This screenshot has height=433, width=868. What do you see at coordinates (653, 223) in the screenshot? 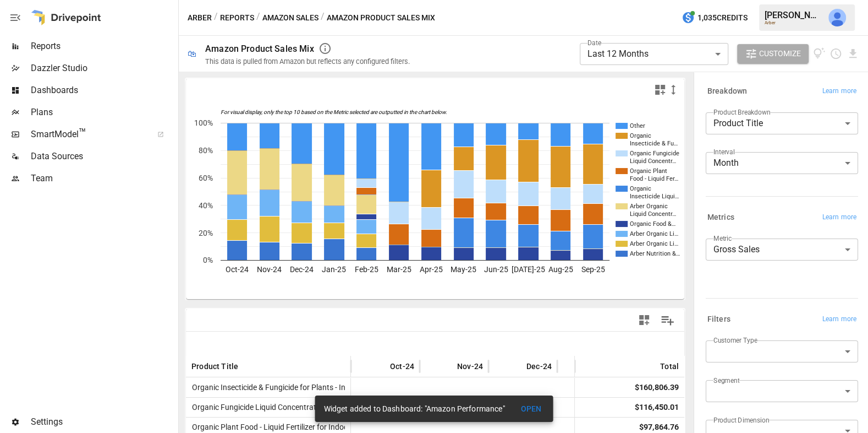
I see `text: Organic Food &…` at bounding box center [653, 223].